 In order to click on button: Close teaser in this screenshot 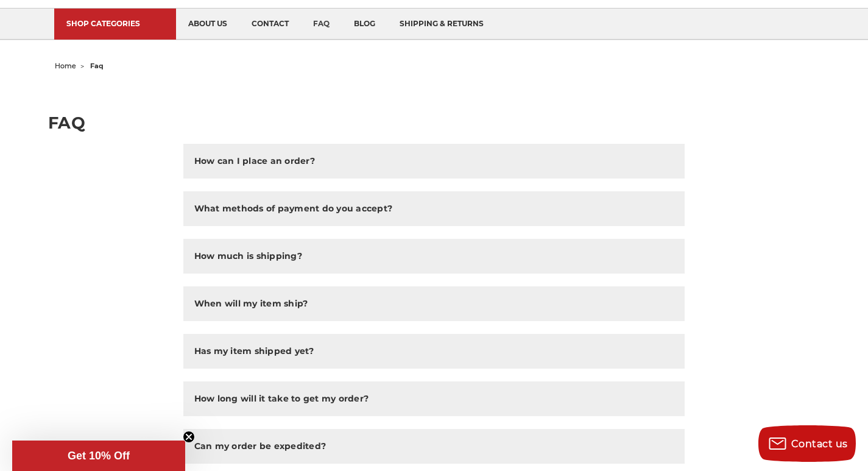, I will do `click(189, 437)`.